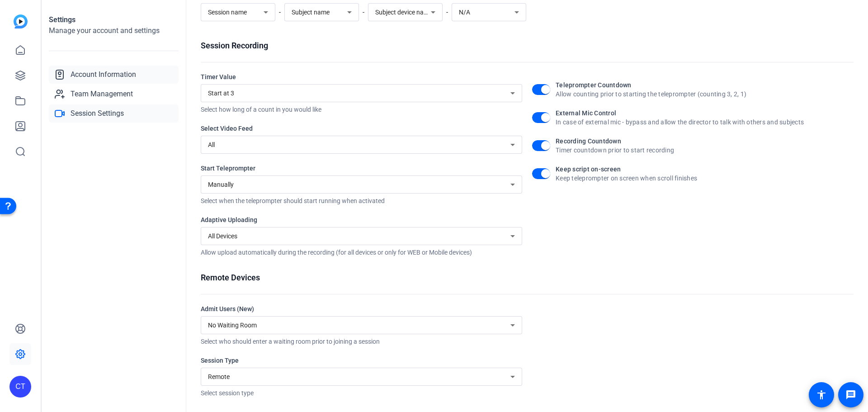 This screenshot has height=412, width=868. I want to click on span: Session Settings, so click(97, 114).